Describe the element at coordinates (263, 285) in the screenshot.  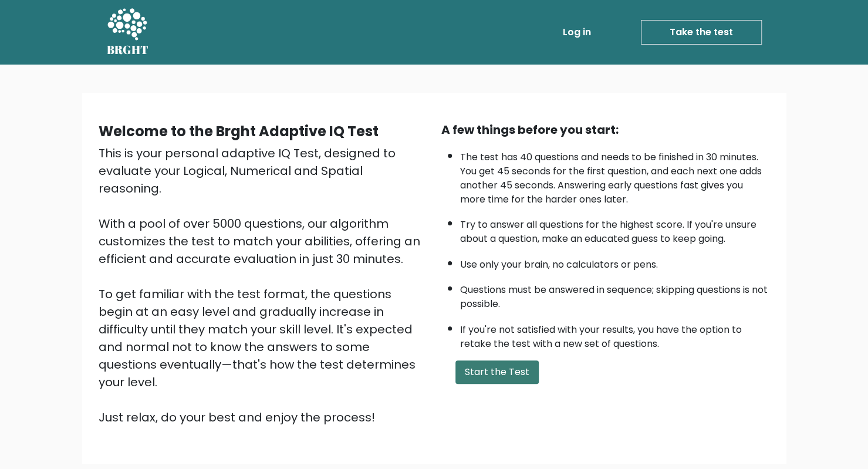
I see `div: This is your personal adaptive IQ Test, designed to evaluate your Logical, Numerical and Spatial ...` at that location.